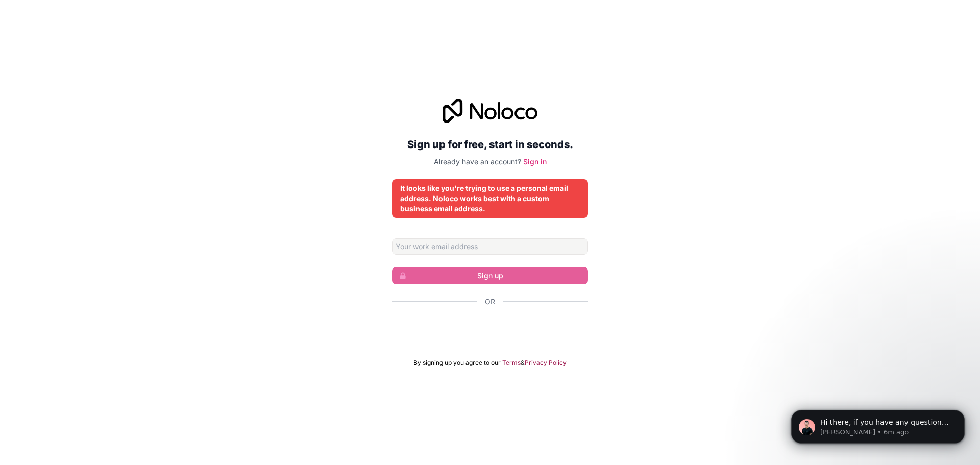  What do you see at coordinates (511, 363) in the screenshot?
I see `a: Terms` at bounding box center [511, 363].